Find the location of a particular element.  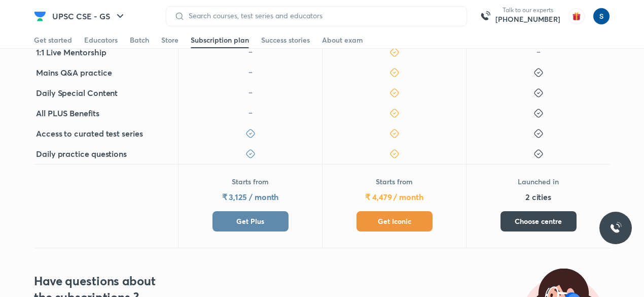

button: UPSC CSE - GS is located at coordinates (89, 16).